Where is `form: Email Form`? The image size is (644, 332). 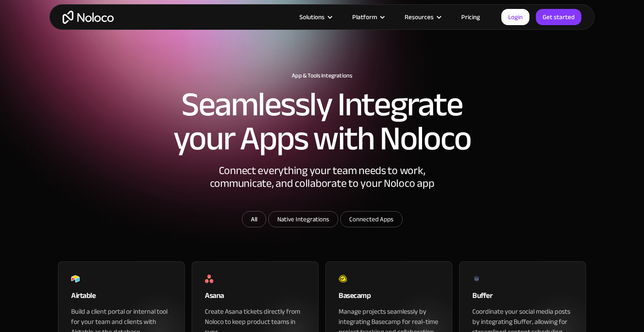 form: Email Form is located at coordinates (322, 220).